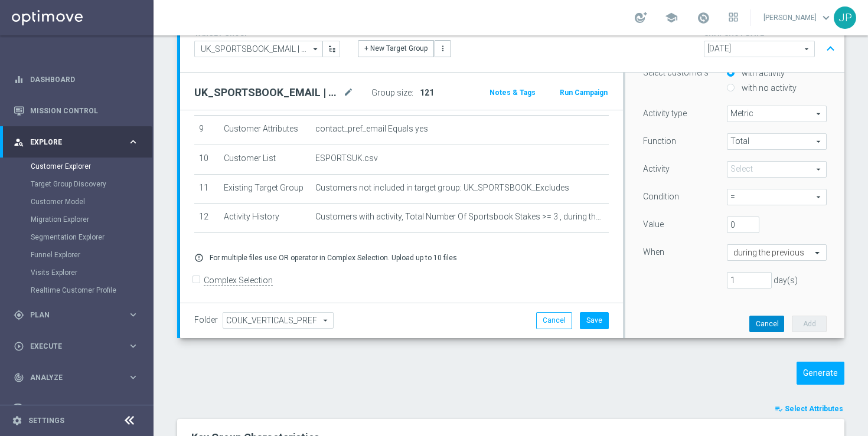 This screenshot has width=868, height=436. I want to click on input: UK_SPORTSBOOK_EMAIL | Esports bettors, so click(258, 49).